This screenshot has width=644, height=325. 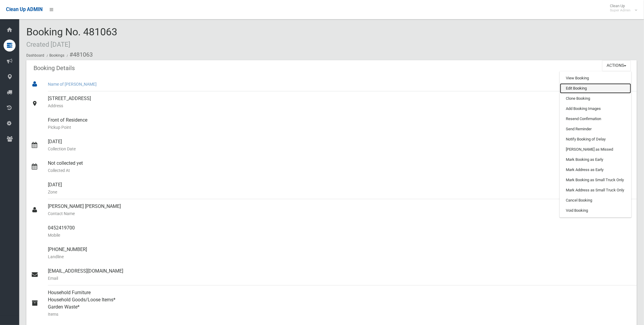 What do you see at coordinates (340, 235) in the screenshot?
I see `small: Mobile` at bounding box center [340, 235].